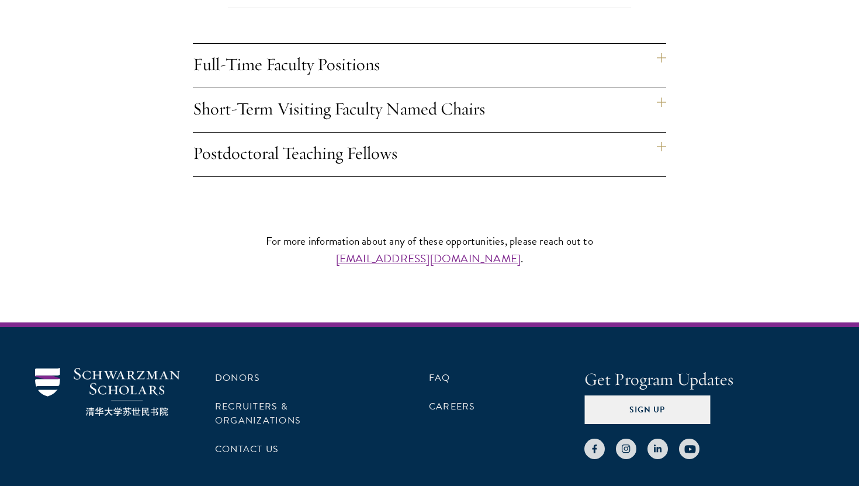 Image resolution: width=859 pixels, height=486 pixels. What do you see at coordinates (237, 378) in the screenshot?
I see `a: Donors` at bounding box center [237, 378].